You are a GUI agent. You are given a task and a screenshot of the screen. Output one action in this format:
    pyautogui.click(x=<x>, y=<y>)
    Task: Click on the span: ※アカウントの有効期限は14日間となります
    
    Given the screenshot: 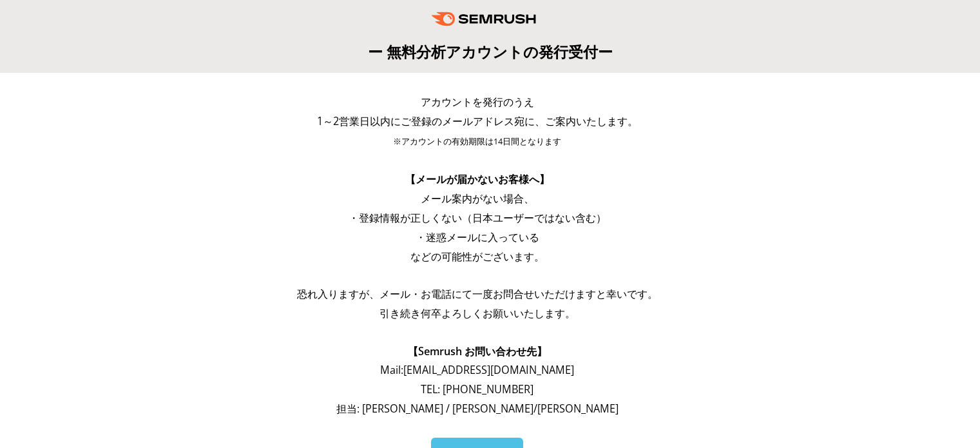 What is the action you would take?
    pyautogui.click(x=477, y=141)
    